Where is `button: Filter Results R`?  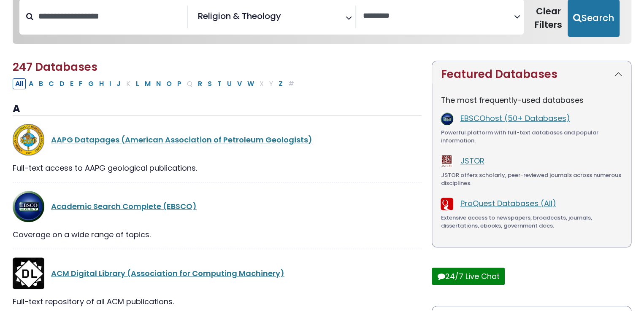 button: Filter Results R is located at coordinates (200, 84).